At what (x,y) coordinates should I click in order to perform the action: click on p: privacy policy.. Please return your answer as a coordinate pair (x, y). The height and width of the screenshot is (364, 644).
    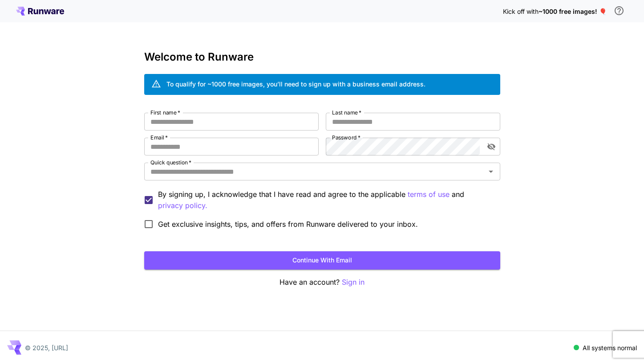
    Looking at the image, I should click on (182, 206).